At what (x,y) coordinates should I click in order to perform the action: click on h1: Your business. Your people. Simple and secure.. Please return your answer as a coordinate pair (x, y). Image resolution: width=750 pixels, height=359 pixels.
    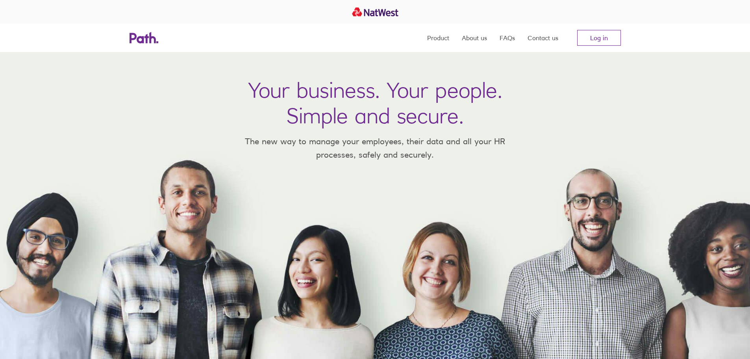
    Looking at the image, I should click on (375, 103).